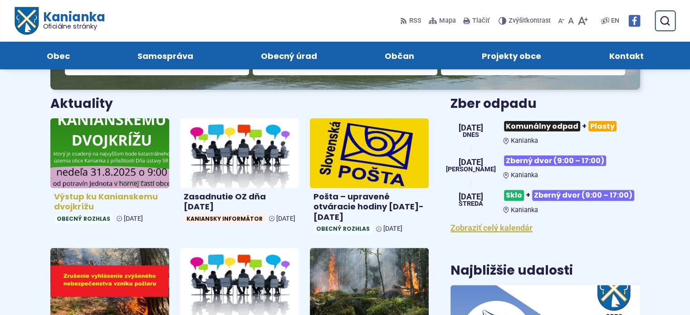 The height and width of the screenshot is (315, 690). I want to click on span: Komunálny odpad, so click(542, 126).